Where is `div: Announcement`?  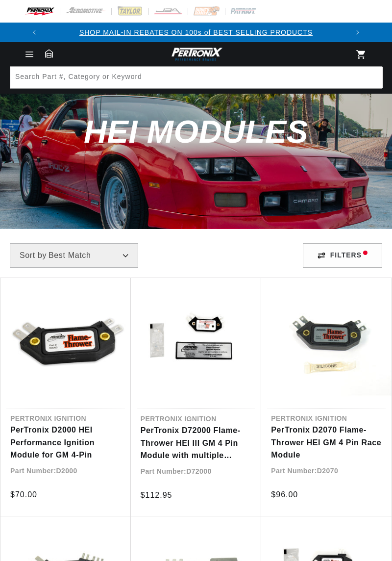 div: Announcement is located at coordinates (196, 32).